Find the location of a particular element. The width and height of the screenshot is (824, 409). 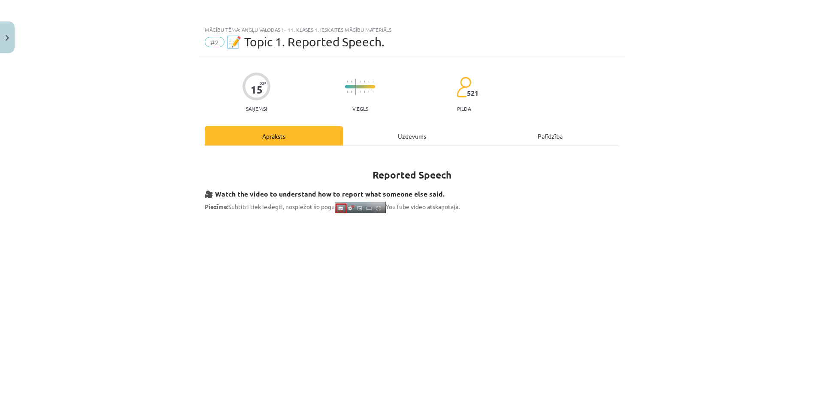

p: Viegls is located at coordinates (360, 109).